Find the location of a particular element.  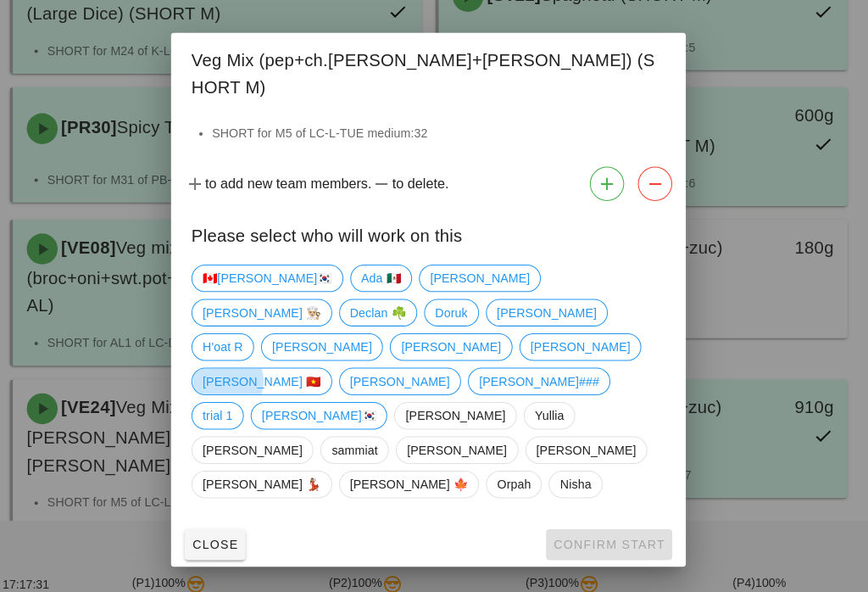

span: Declan ☘️ is located at coordinates (384, 309).